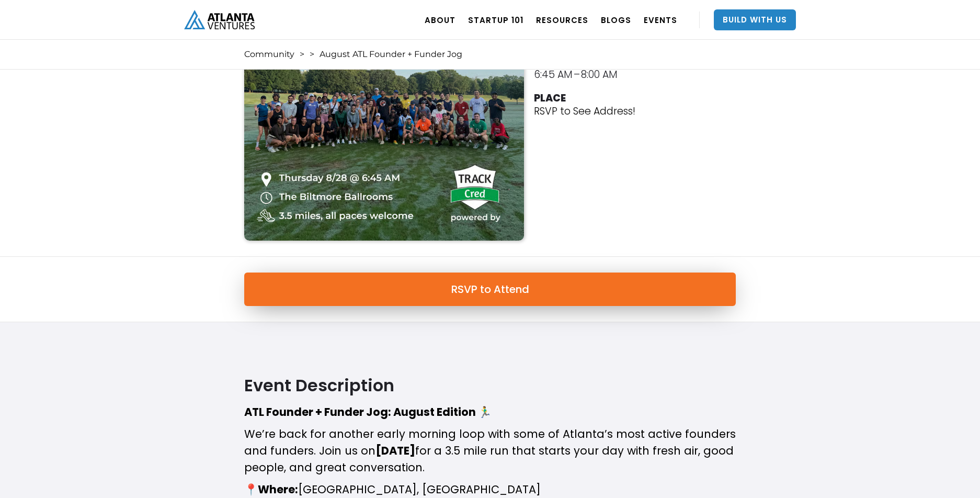 The width and height of the screenshot is (980, 498). Describe the element at coordinates (440, 20) in the screenshot. I see `a: ABOUT` at that location.